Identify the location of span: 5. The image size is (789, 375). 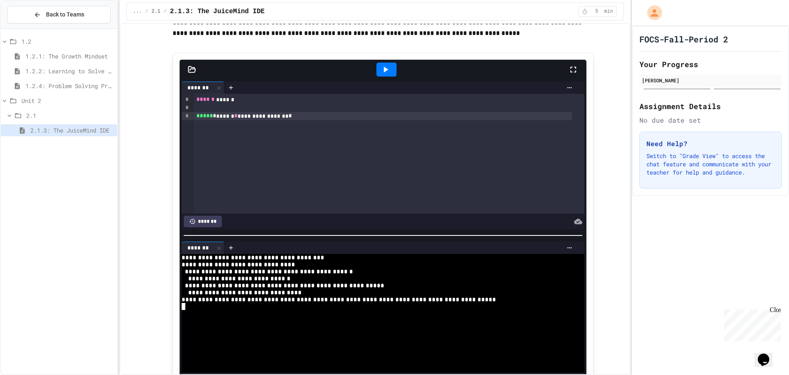
(597, 12).